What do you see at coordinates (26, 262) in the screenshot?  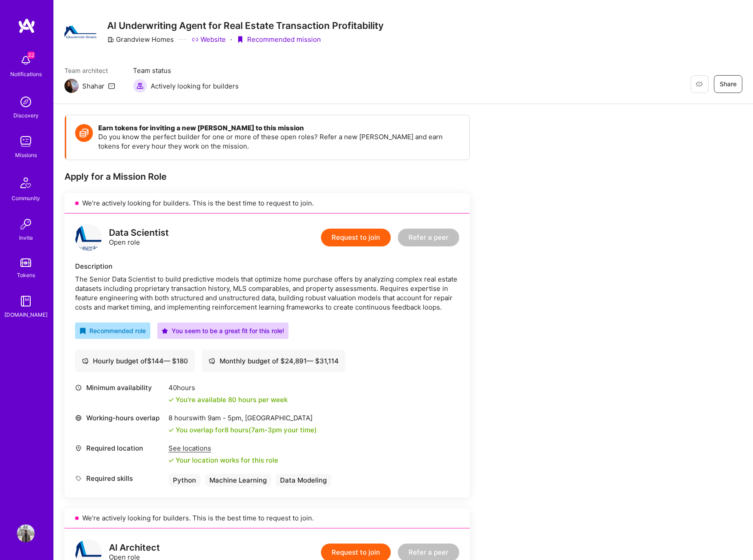 I see `img: tokens` at bounding box center [26, 262].